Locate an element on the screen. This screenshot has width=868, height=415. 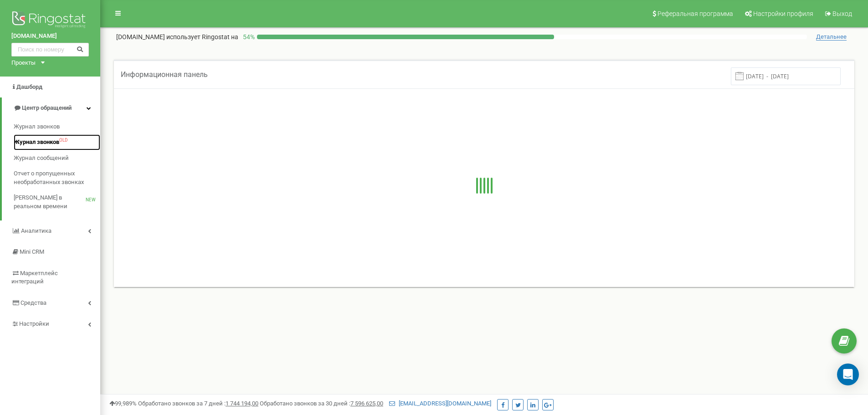
div: Open Intercom Messenger is located at coordinates (848, 374).